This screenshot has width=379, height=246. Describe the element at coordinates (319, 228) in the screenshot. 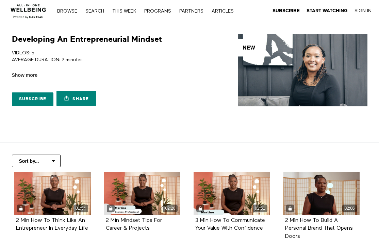

I see `a: 2 Min How To Build A Personal Brand That Opens Doors` at that location.